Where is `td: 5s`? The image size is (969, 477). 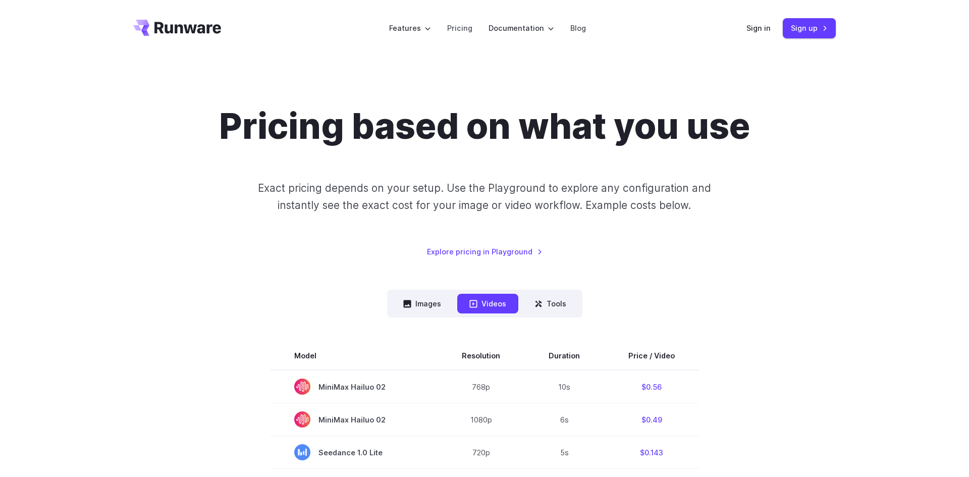 td: 5s is located at coordinates (564, 452).